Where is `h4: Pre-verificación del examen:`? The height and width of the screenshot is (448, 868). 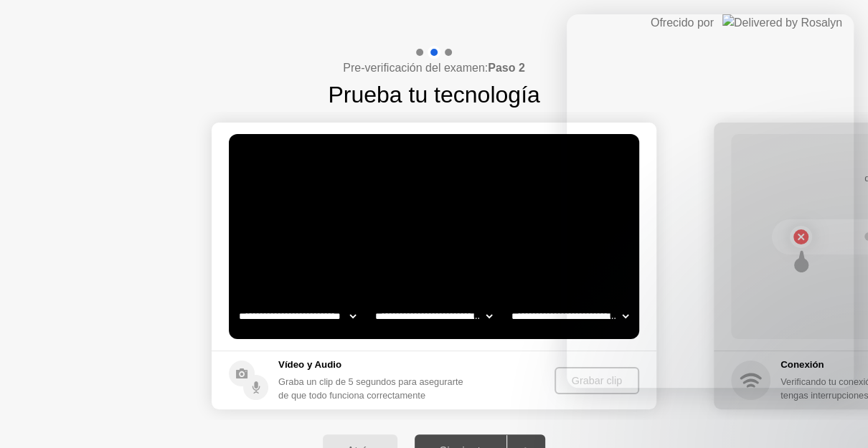
h4: Pre-verificación del examen: is located at coordinates (433, 68).